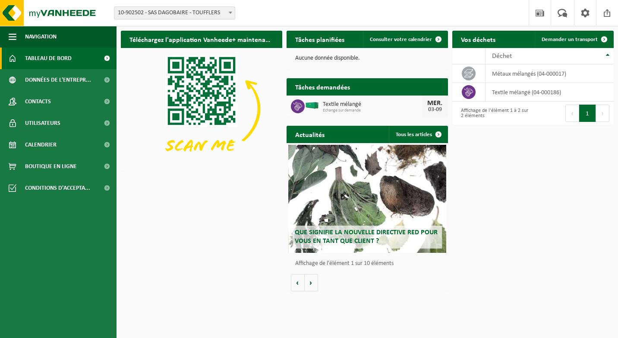  Describe the element at coordinates (367, 199) in the screenshot. I see `a: Que signifie la nouvelle directive RED pour vous en tant que client ?` at that location.